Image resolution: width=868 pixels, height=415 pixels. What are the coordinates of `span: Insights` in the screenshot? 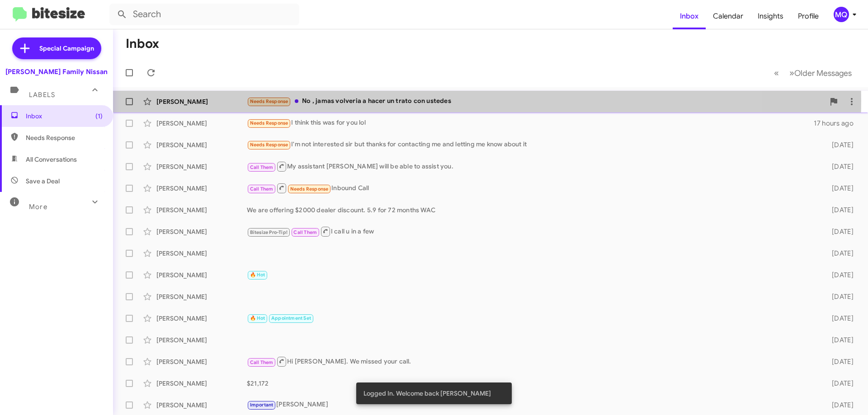 It's located at (770, 17).